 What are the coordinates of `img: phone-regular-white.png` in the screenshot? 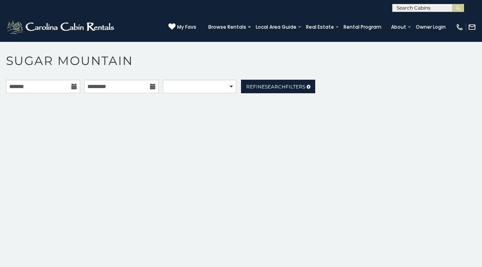 It's located at (459, 27).